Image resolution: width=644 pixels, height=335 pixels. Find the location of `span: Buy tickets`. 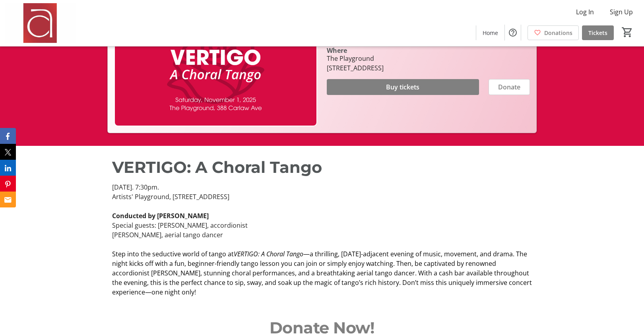

span: Buy tickets is located at coordinates (403, 87).